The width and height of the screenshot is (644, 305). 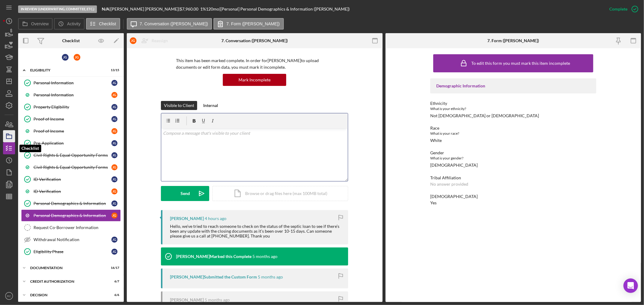 I want to click on div: Request Co-Borrower Information, so click(x=77, y=228).